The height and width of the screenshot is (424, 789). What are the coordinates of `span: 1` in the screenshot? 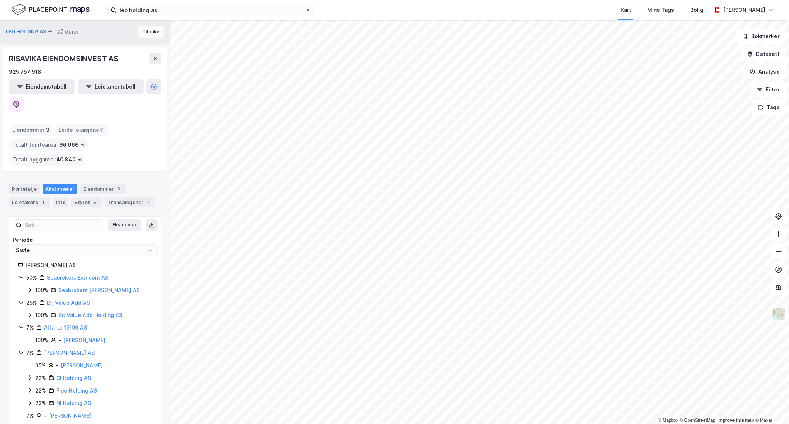 It's located at (104, 130).